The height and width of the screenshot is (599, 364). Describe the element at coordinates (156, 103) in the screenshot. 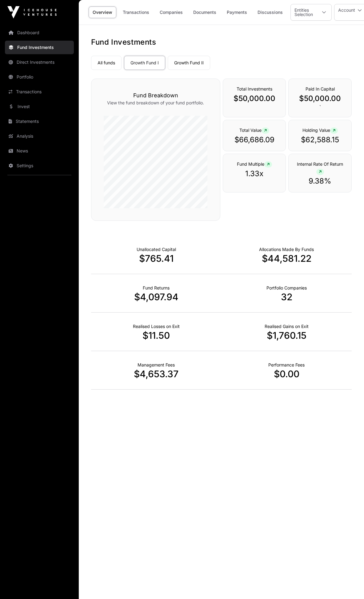

I see `p: View the fund breakdown of your fund portfolio.` at that location.